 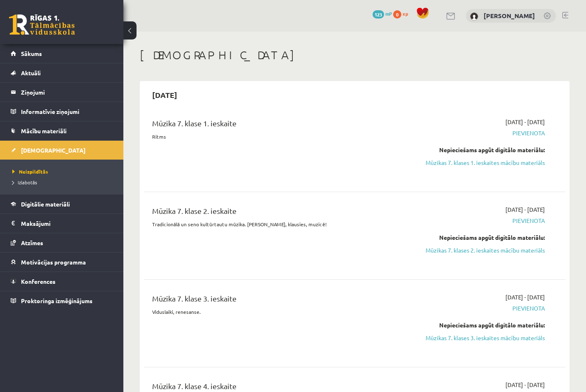 I want to click on div: Mūzika 7. klase 3. ieskaite, so click(x=281, y=301).